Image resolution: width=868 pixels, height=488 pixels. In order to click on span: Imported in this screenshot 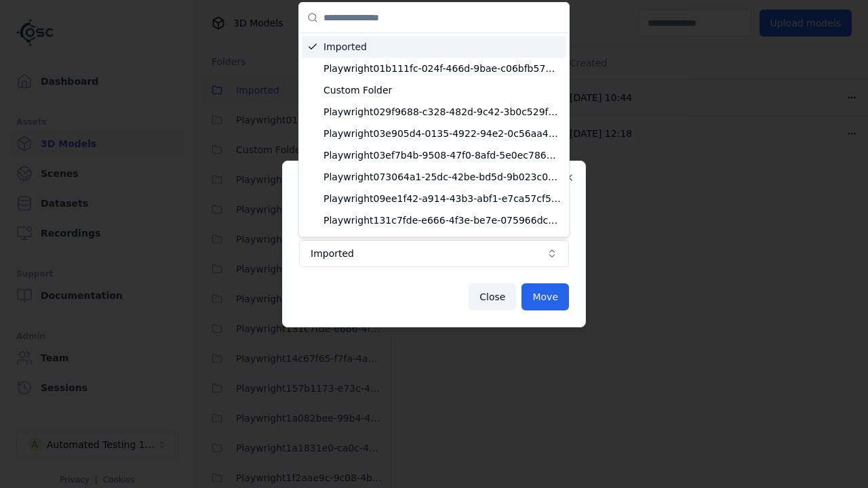, I will do `click(442, 46)`.